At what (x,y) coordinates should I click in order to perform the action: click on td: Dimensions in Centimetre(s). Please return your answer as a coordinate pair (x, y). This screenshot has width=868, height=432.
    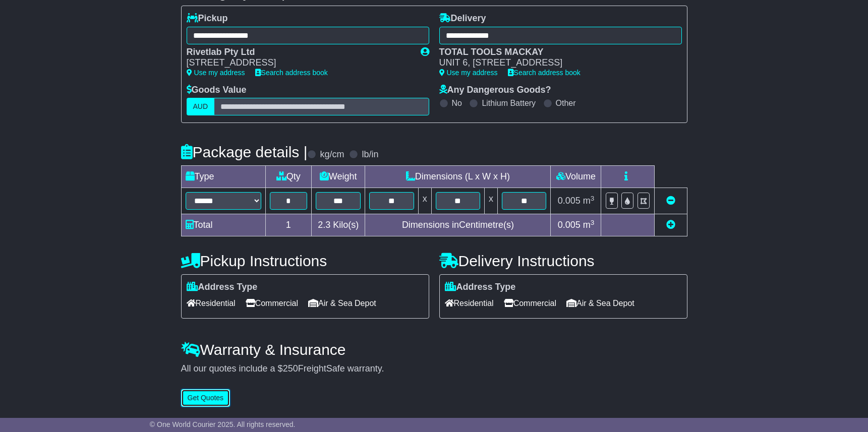
    Looking at the image, I should click on (458, 225).